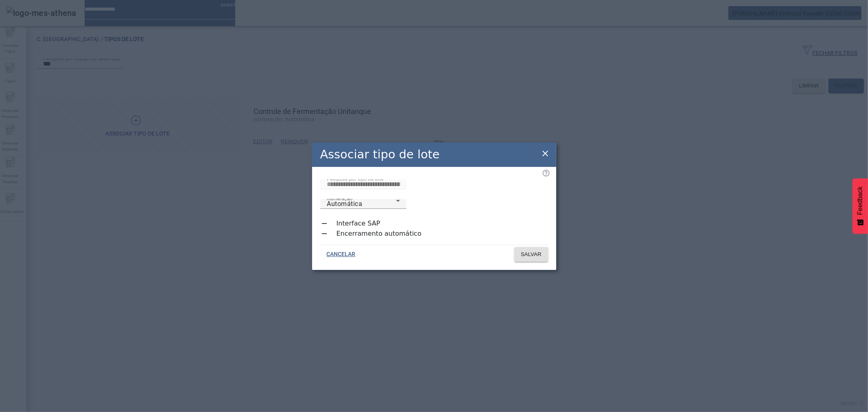 The image size is (868, 412). What do you see at coordinates (380, 154) in the screenshot?
I see `h2: Associar tipo de lote` at bounding box center [380, 154].